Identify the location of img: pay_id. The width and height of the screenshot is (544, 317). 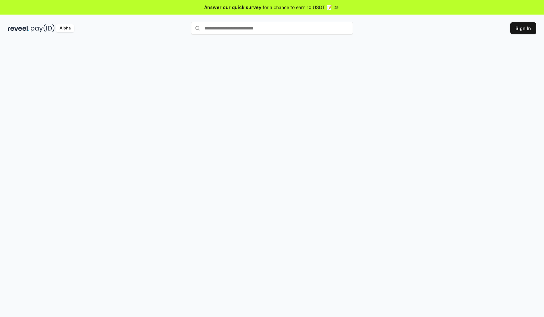
(43, 28).